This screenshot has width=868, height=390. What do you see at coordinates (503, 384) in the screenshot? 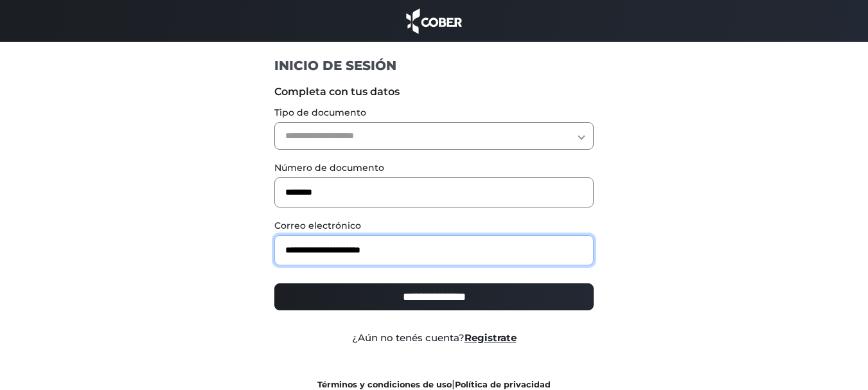
I see `a: Política de privacidad` at bounding box center [503, 384].